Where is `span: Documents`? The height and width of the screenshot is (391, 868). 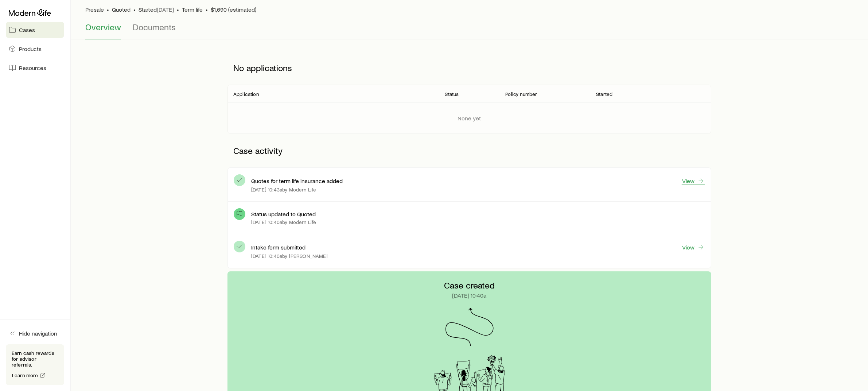
span: Documents is located at coordinates (154, 27).